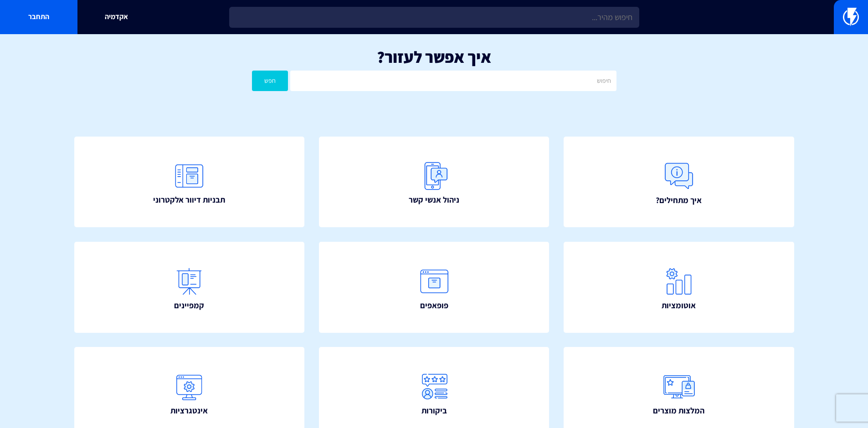 This screenshot has height=428, width=868. What do you see at coordinates (434, 17) in the screenshot?
I see `input: חיפוש מהיר...` at bounding box center [434, 17].